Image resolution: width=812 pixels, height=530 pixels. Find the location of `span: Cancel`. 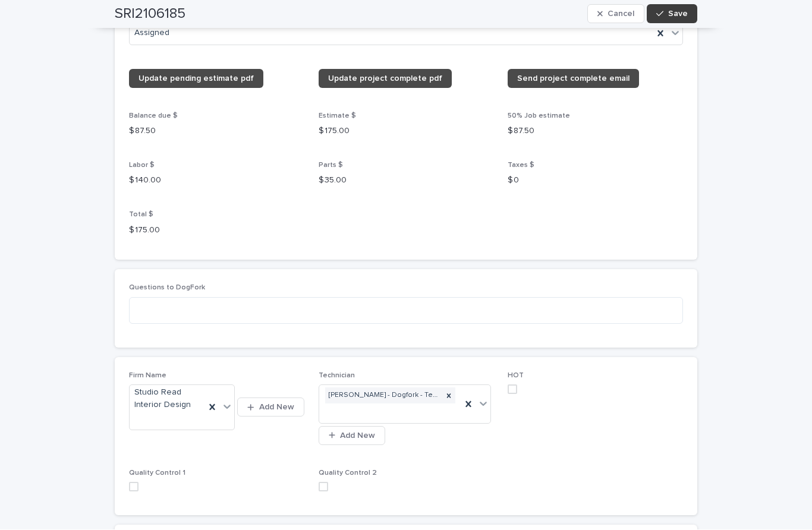

span: Cancel is located at coordinates (620, 15).